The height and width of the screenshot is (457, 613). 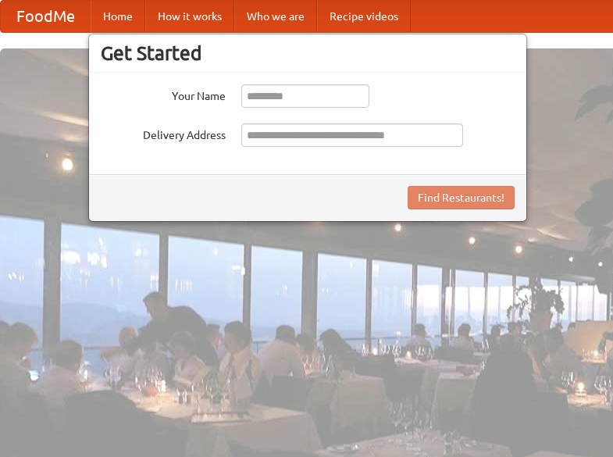 I want to click on a: How it works, so click(x=190, y=16).